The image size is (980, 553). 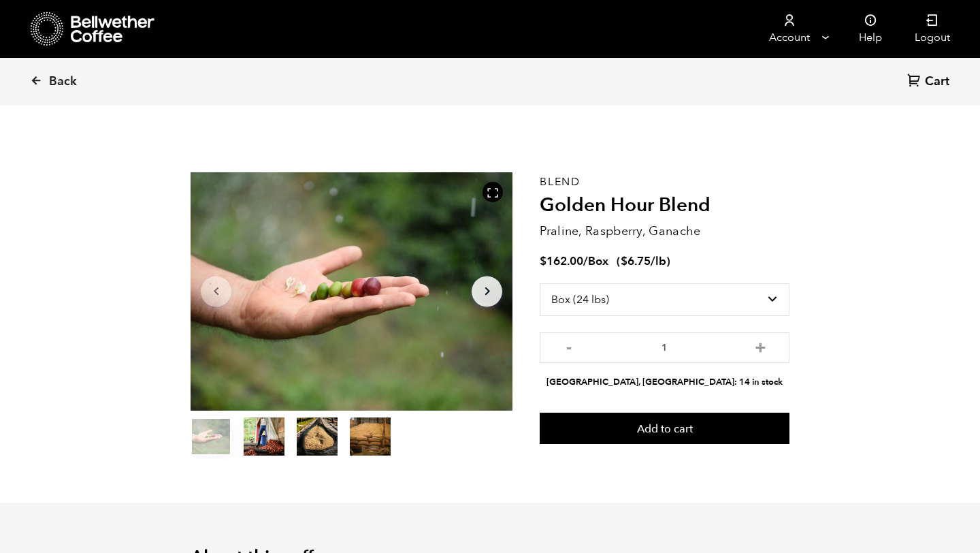 I want to click on span: Box, so click(x=598, y=261).